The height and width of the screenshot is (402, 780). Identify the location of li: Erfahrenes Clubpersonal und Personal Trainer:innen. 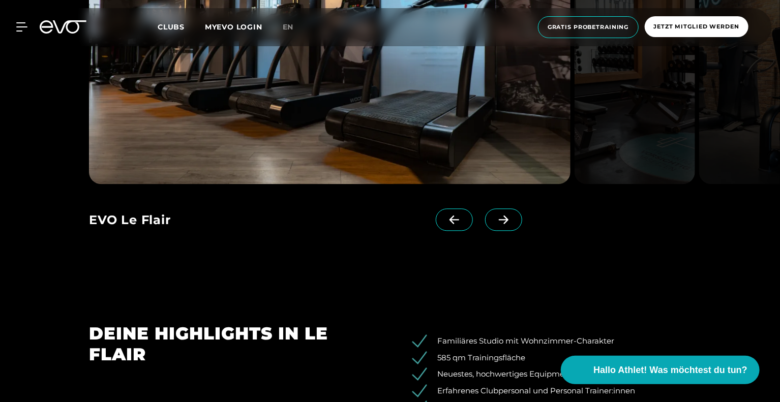
(556, 391).